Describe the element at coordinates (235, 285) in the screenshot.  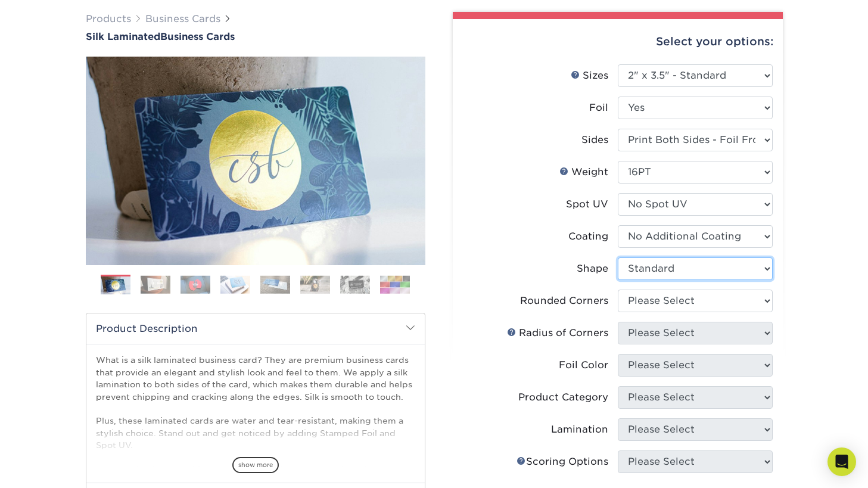
I see `img: Business Cards 04` at that location.